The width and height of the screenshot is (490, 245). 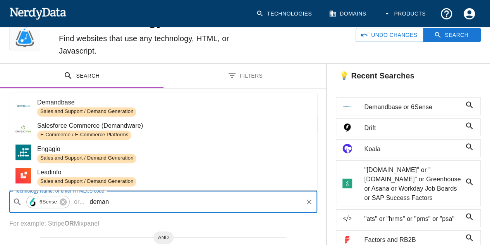 I want to click on span: Demandbase or 6Sense, so click(x=413, y=107).